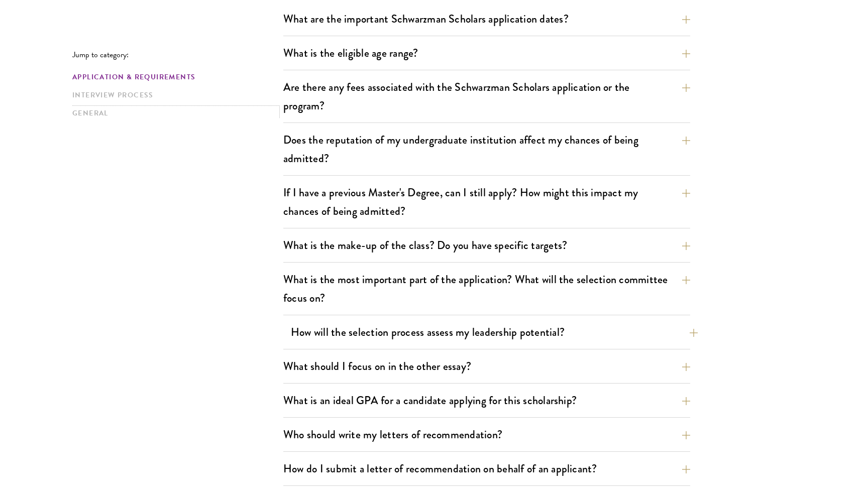 This screenshot has height=498, width=868. What do you see at coordinates (487, 289) in the screenshot?
I see `button: What is the most important part of the application? What will the selection committee focus on?` at bounding box center [487, 289].